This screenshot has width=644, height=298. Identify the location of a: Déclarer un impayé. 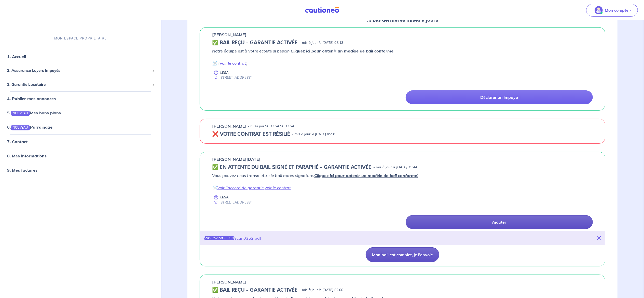
(499, 97).